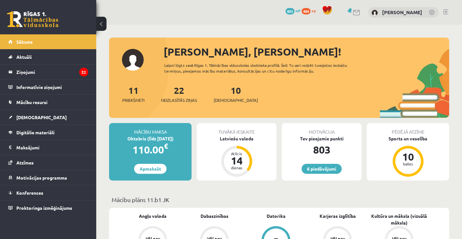  What do you see at coordinates (33, 19) in the screenshot?
I see `a: Rīgas 1. Tālmācības vidusskola` at bounding box center [33, 19].